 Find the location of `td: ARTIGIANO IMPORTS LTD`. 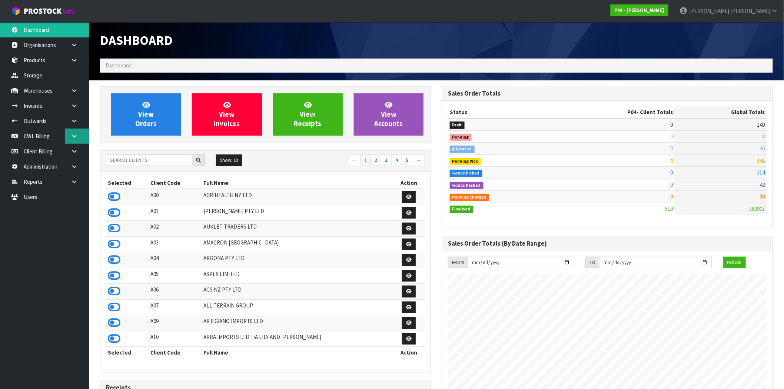

td: ARTIGIANO IMPORTS LTD is located at coordinates (297, 323).